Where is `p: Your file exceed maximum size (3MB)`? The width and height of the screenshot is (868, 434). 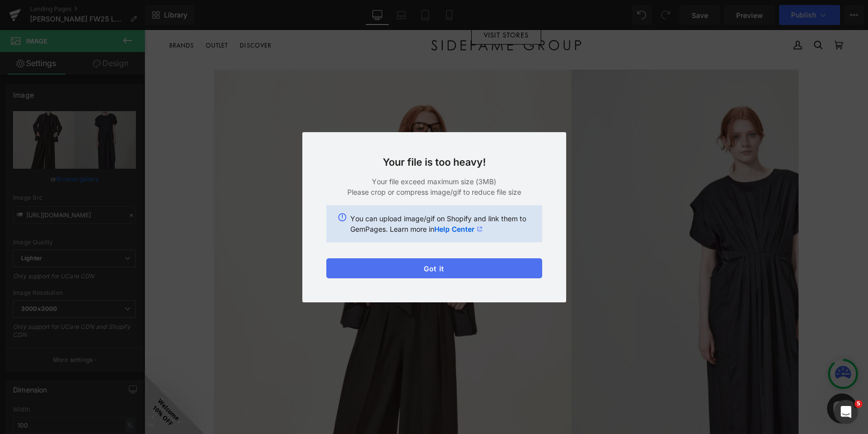 p: Your file exceed maximum size (3MB) is located at coordinates (434, 181).